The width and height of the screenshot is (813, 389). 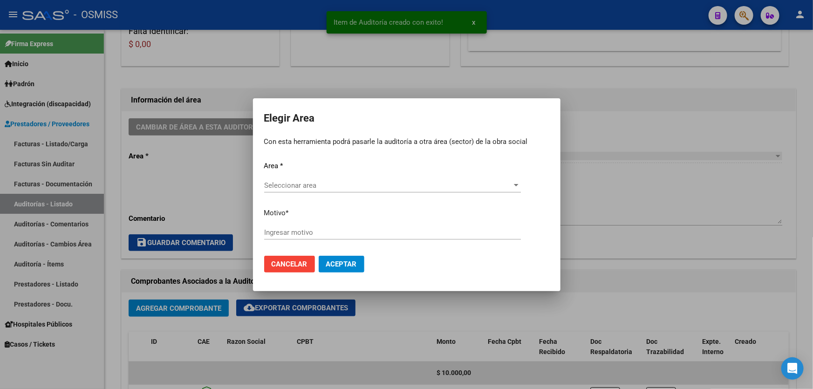 What do you see at coordinates (289, 264) in the screenshot?
I see `span: Cancelar` at bounding box center [289, 264].